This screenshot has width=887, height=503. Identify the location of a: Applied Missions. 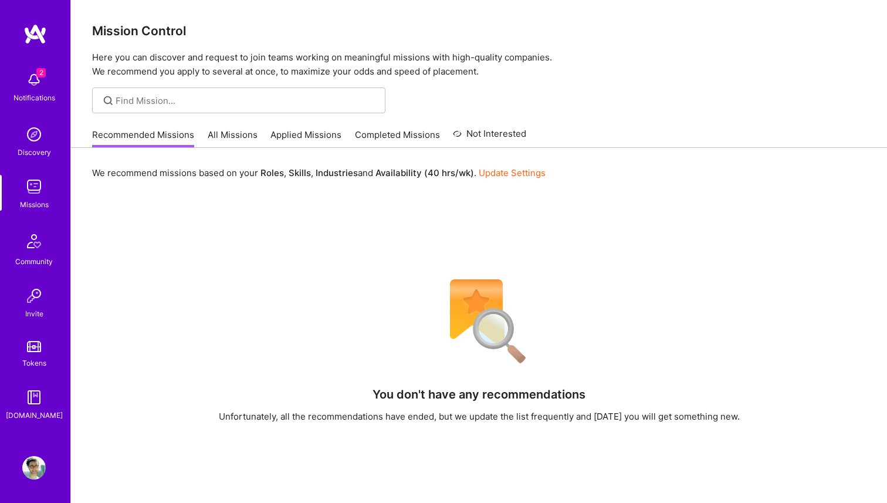
(306, 138).